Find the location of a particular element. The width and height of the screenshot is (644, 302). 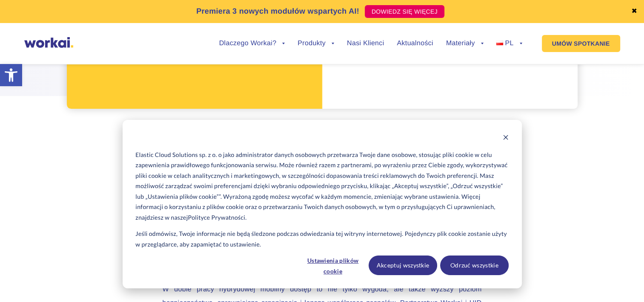

p: Elastic Cloud Solutions sp. z o. o jako administrator danych osobowych przetwarza Twoje dane osob... is located at coordinates (322, 186).